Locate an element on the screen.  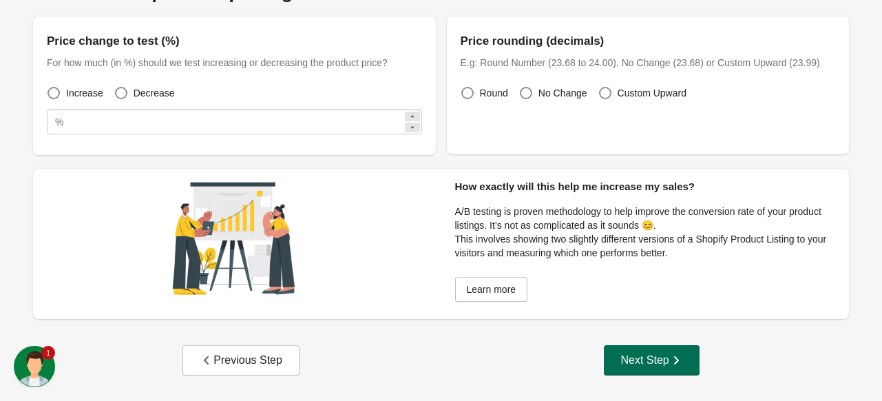
div: Previous Step is located at coordinates (241, 360).